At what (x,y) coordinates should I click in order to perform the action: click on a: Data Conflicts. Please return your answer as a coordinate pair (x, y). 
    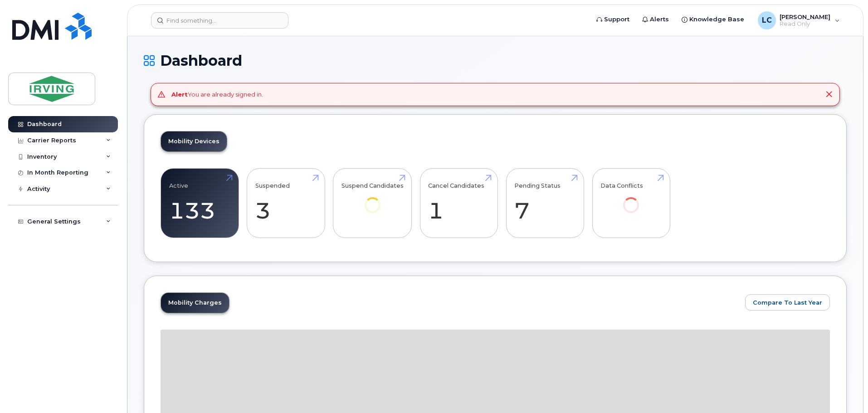
    Looking at the image, I should click on (631, 199).